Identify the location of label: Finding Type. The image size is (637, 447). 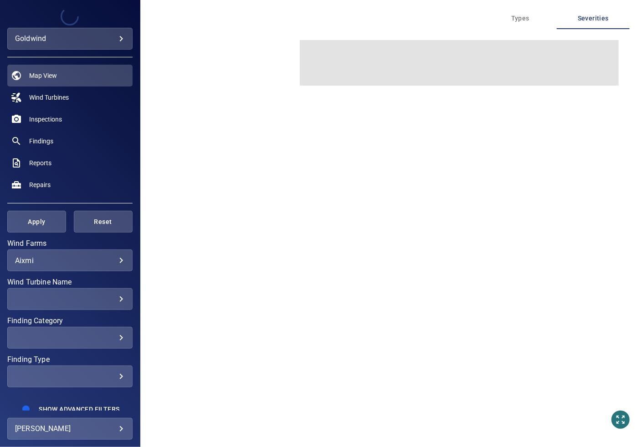
(70, 360).